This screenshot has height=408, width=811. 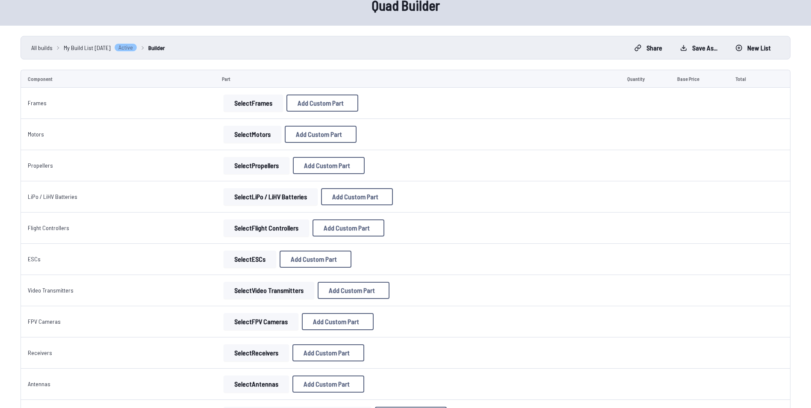 What do you see at coordinates (256, 384) in the screenshot?
I see `a: SelectAntennas` at bounding box center [256, 384].